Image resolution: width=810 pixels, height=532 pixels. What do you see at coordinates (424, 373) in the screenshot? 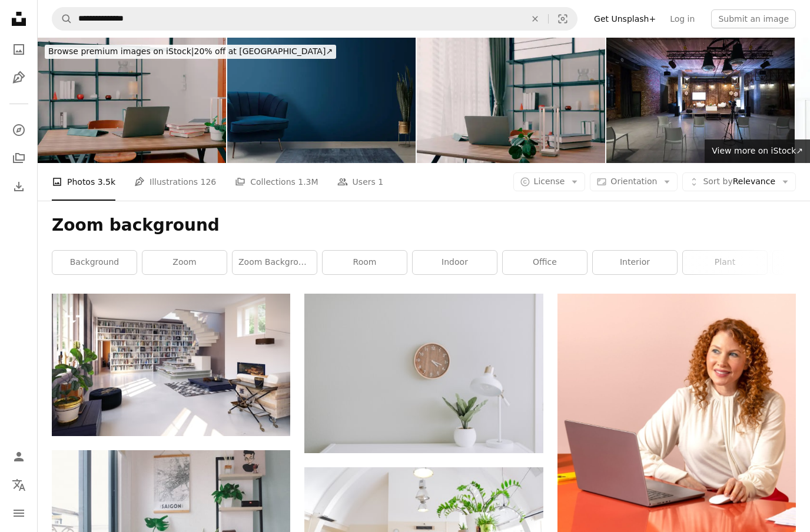
I see `a: white desk lamp beside green plant` at bounding box center [424, 373].